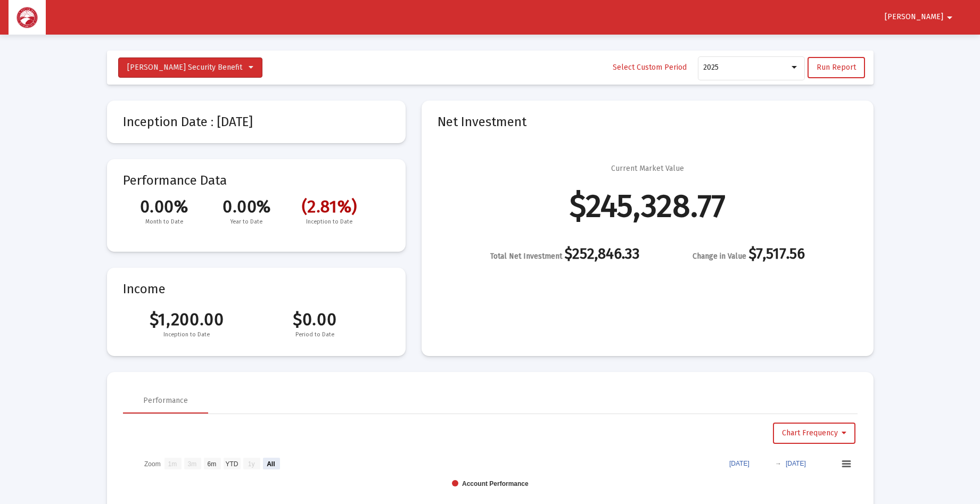 This screenshot has height=504, width=980. I want to click on text: YTD, so click(232, 464).